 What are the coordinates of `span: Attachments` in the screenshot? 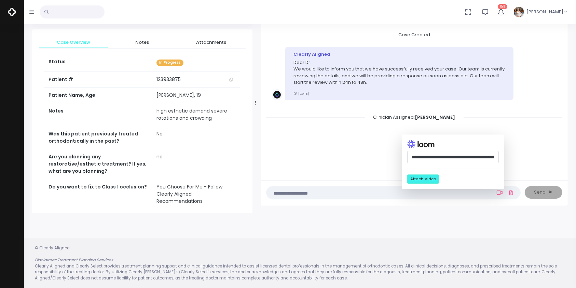 It's located at (211, 42).